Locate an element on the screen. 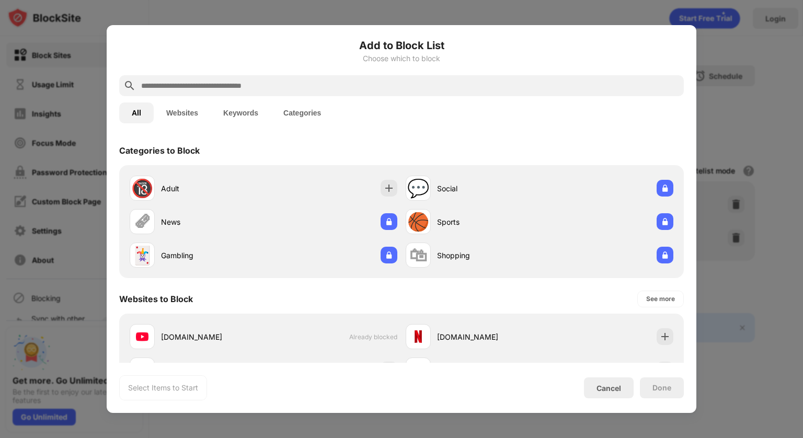 The image size is (803, 438). button: Keywords is located at coordinates (241, 113).